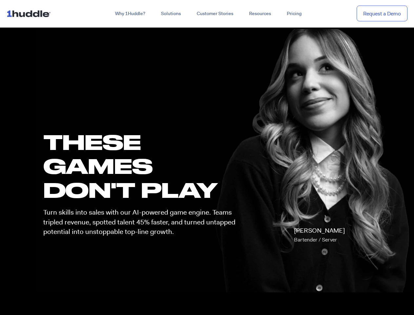 The width and height of the screenshot is (414, 315). Describe the element at coordinates (142, 166) in the screenshot. I see `h1: these GAMES DON'T PLAY` at that location.